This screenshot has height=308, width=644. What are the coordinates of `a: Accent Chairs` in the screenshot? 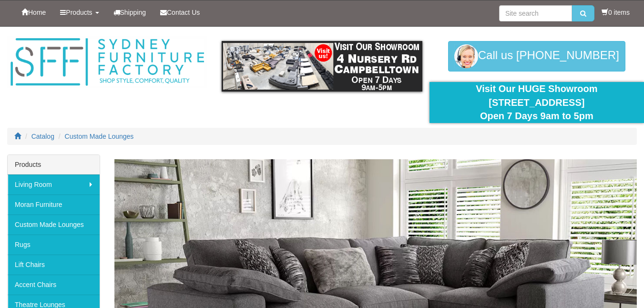 It's located at (54, 285).